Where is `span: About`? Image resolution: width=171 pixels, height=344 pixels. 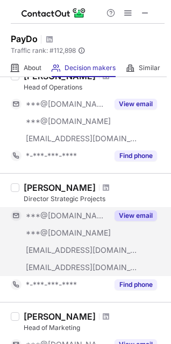 span: About is located at coordinates (32, 68).